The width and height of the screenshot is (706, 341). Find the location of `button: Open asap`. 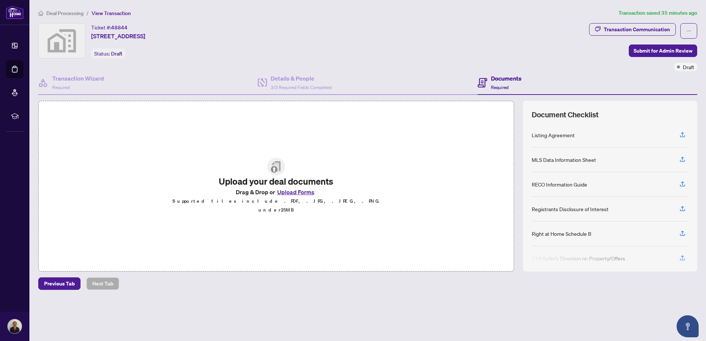

button: Open asap is located at coordinates (688, 326).